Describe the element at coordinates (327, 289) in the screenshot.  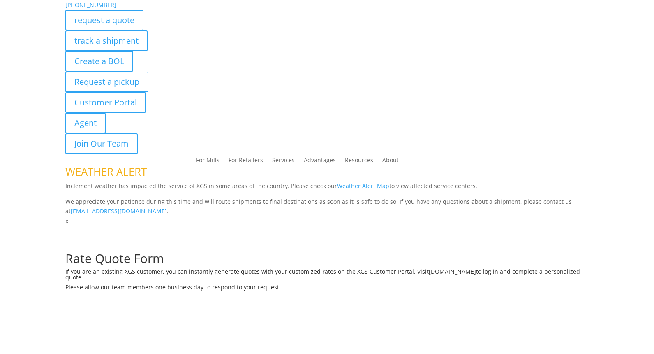
I see `h6: Please allow our team members one business day to respond to your request.` at that location.